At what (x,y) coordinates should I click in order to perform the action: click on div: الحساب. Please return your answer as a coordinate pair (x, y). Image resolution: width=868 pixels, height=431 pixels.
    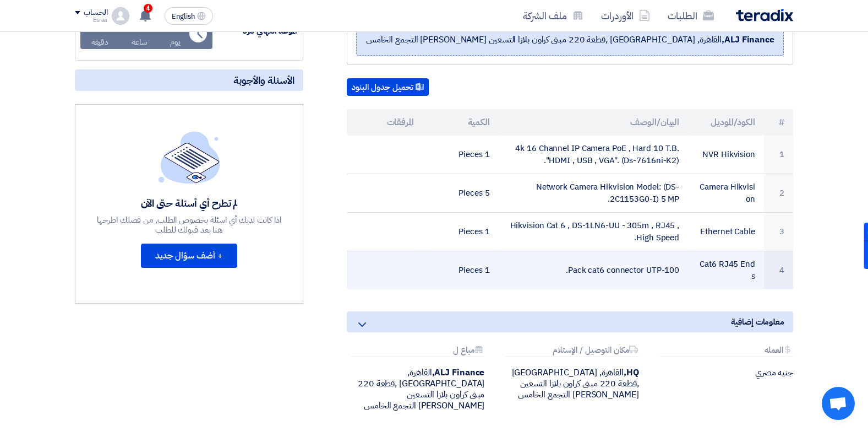
    Looking at the image, I should click on (95, 13).